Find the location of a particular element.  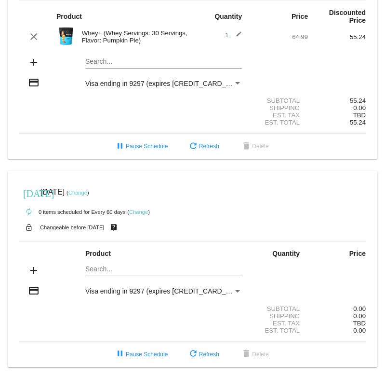

mat-icon: autorenew is located at coordinates (29, 212).